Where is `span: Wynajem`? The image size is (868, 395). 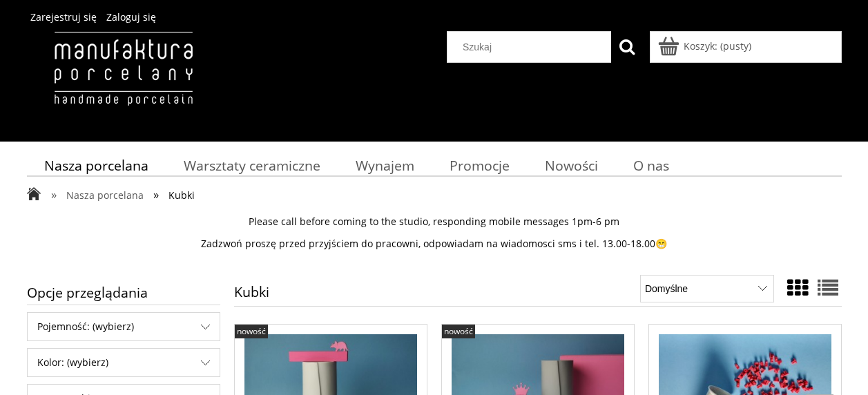
span: Wynajem is located at coordinates (384, 165).